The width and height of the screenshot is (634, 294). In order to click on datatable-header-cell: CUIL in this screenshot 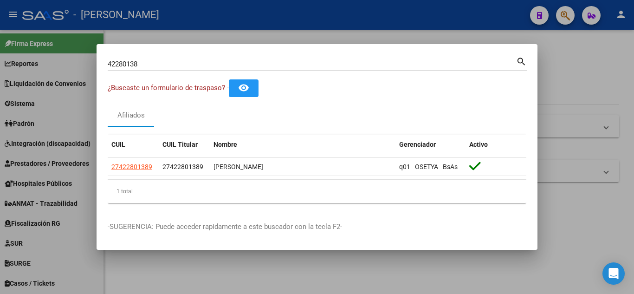, I will do `click(133, 144)`.